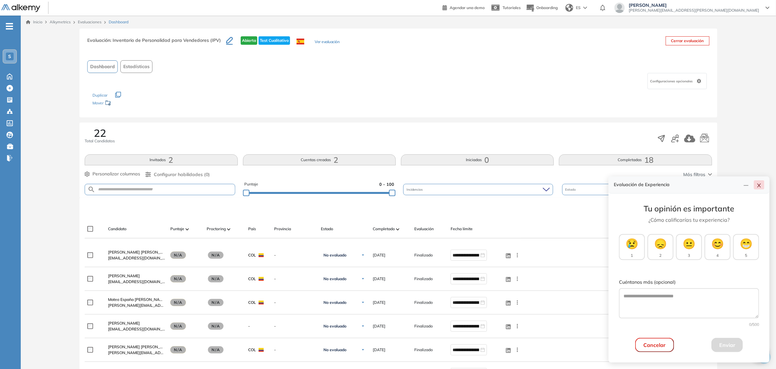 The width and height of the screenshot is (776, 369). What do you see at coordinates (677, 185) in the screenshot?
I see `h4: Evaluación de Experiencia` at bounding box center [677, 185].